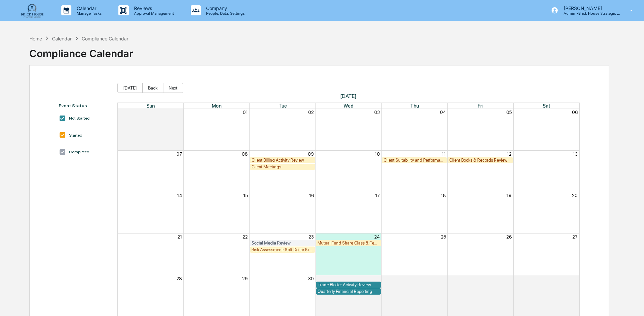 This screenshot has height=316, width=644. Describe the element at coordinates (349, 284) in the screenshot. I see `div: Trade Blotter Activity Review` at that location.